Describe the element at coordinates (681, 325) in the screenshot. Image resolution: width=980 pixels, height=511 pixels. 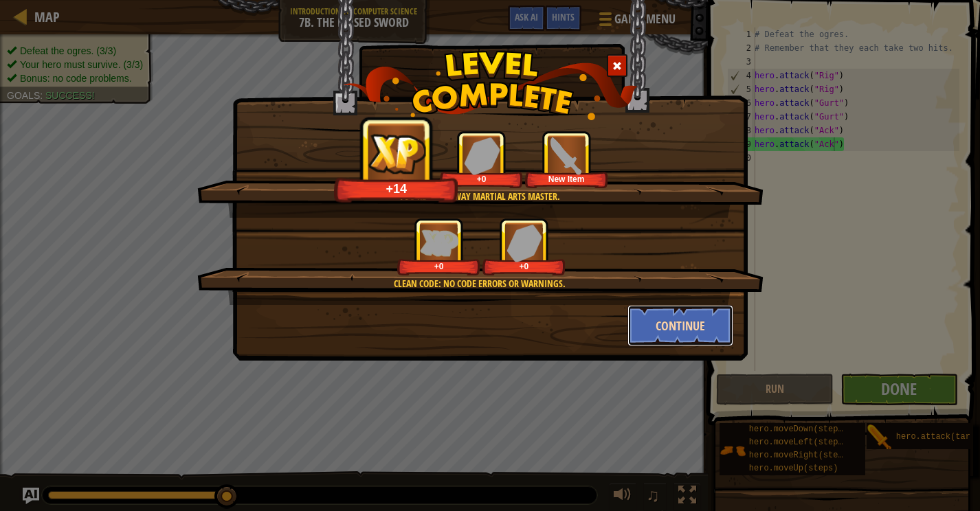
I see `button: Continue` at that location.